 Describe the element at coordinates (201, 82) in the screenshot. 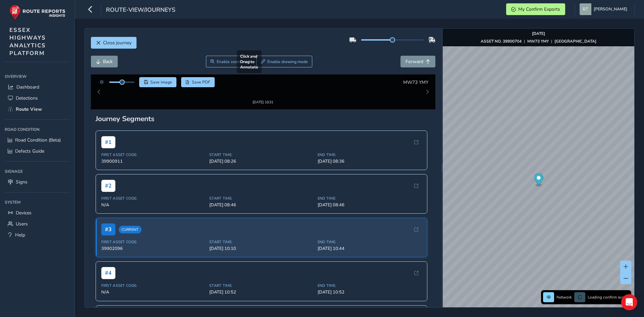

I see `span: Save PDF` at that location.